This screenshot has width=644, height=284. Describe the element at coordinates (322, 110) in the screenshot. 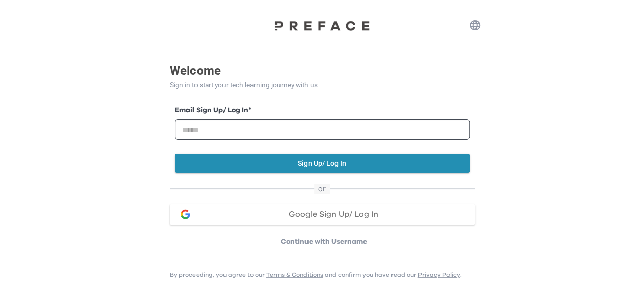

I see `label: Email Sign Up/ Log In *` at that location.